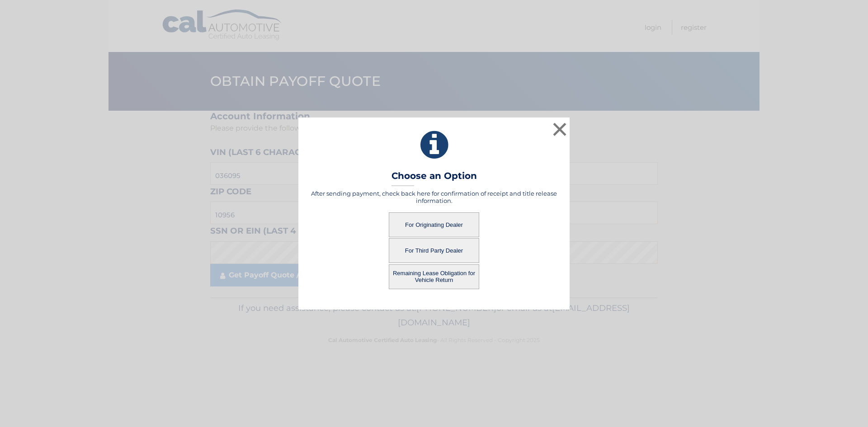  What do you see at coordinates (434, 178) in the screenshot?
I see `h3: Choose an Option` at bounding box center [434, 178].